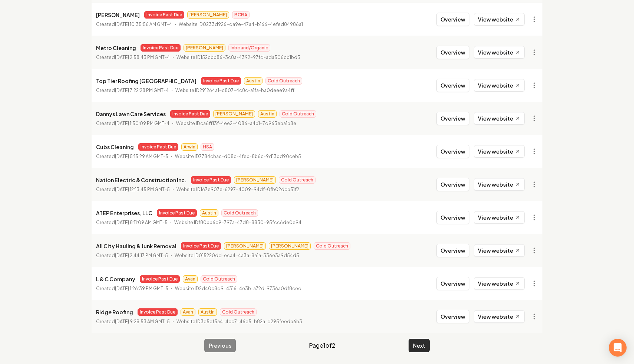 The width and height of the screenshot is (634, 364). What do you see at coordinates (207, 147) in the screenshot?
I see `span: HSA` at bounding box center [207, 147].